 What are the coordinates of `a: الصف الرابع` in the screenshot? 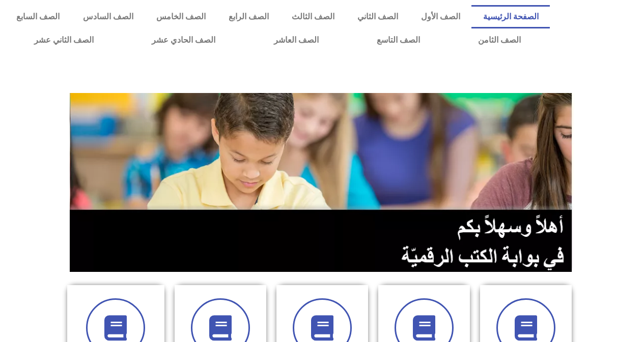 It's located at (249, 17).